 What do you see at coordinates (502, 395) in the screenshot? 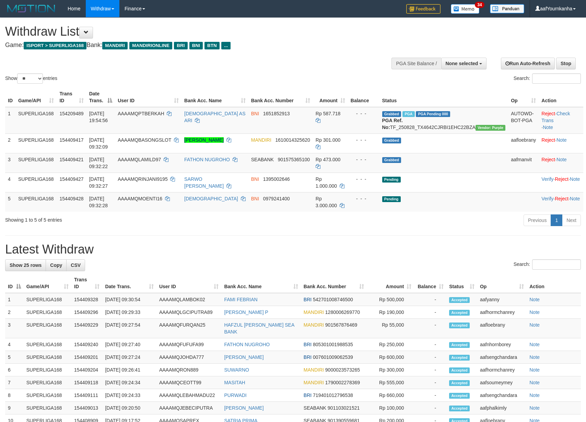
I see `td: aafsengchandara` at bounding box center [502, 395].